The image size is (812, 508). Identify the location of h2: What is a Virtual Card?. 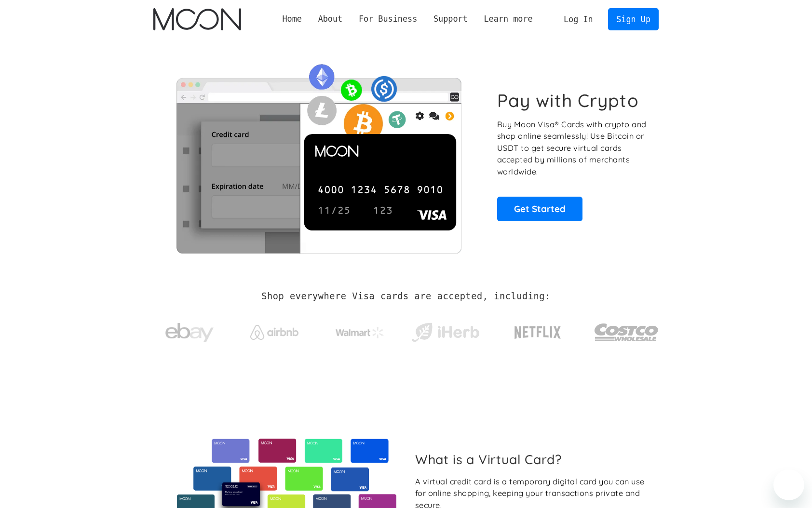
(533, 459).